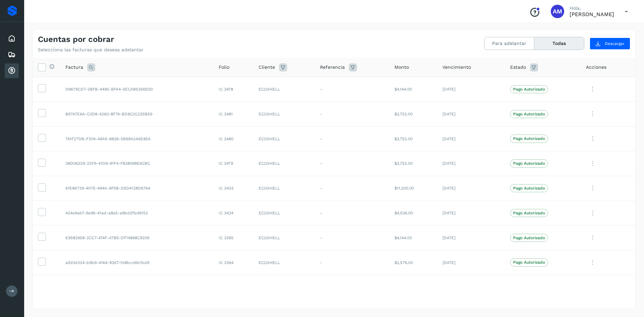  I want to click on td: IC 3480, so click(233, 139).